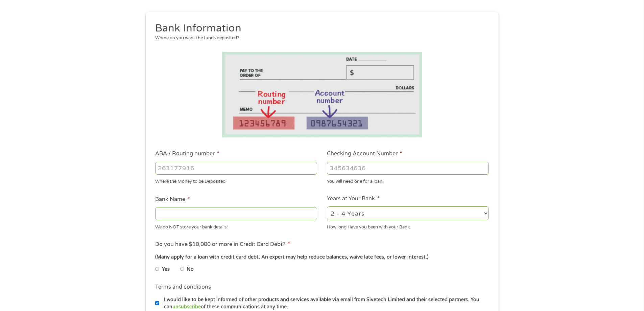  I want to click on div: (Many apply for a loan with credit card debt. An expert may help reduce balances, waive late fees..., so click(322, 257).